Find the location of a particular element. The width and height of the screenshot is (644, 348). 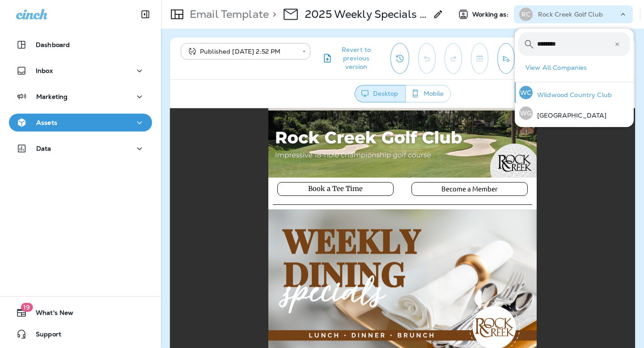

span: What's New is located at coordinates (50, 314).